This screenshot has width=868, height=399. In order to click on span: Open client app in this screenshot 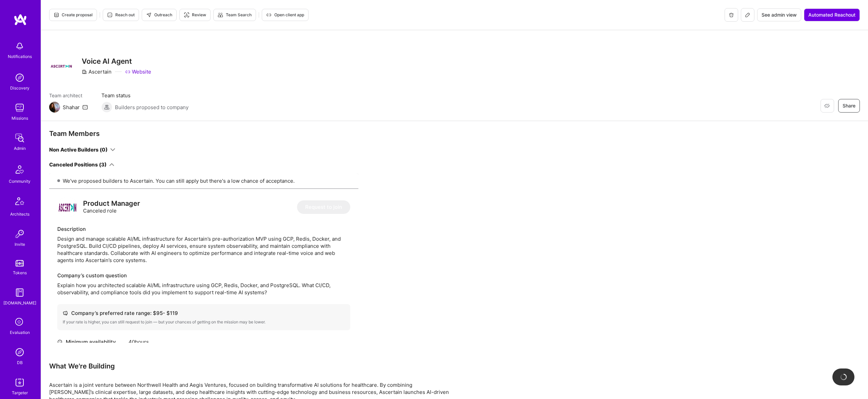, I will do `click(285, 15)`.